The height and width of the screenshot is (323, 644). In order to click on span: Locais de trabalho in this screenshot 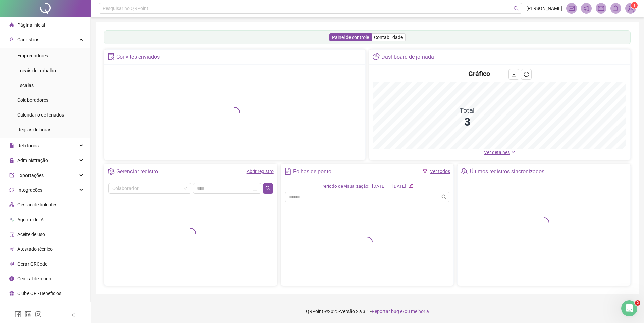, I will do `click(37, 70)`.